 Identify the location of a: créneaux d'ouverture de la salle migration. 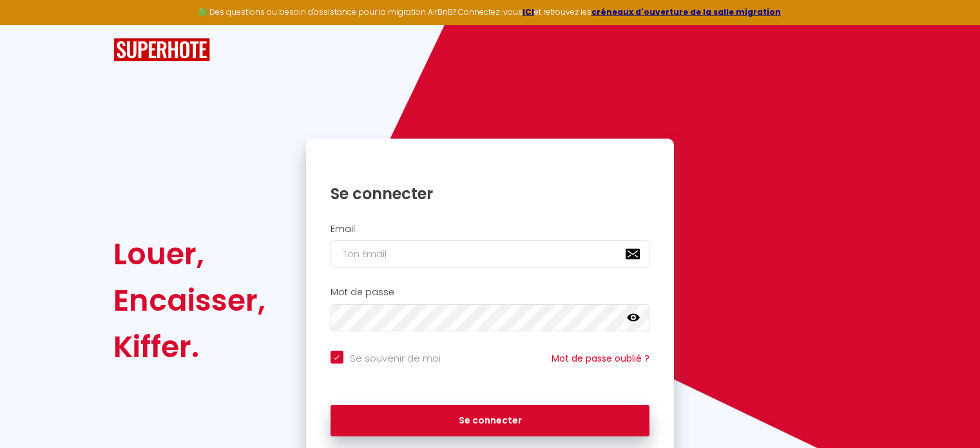
(686, 11).